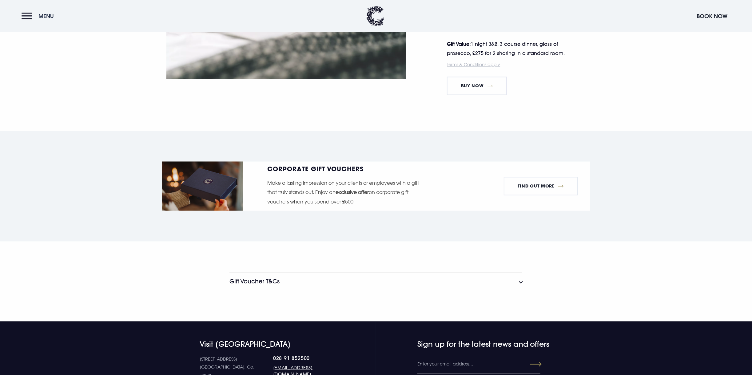 This screenshot has height=375, width=752. I want to click on a: FIND OUT MORE, so click(541, 186).